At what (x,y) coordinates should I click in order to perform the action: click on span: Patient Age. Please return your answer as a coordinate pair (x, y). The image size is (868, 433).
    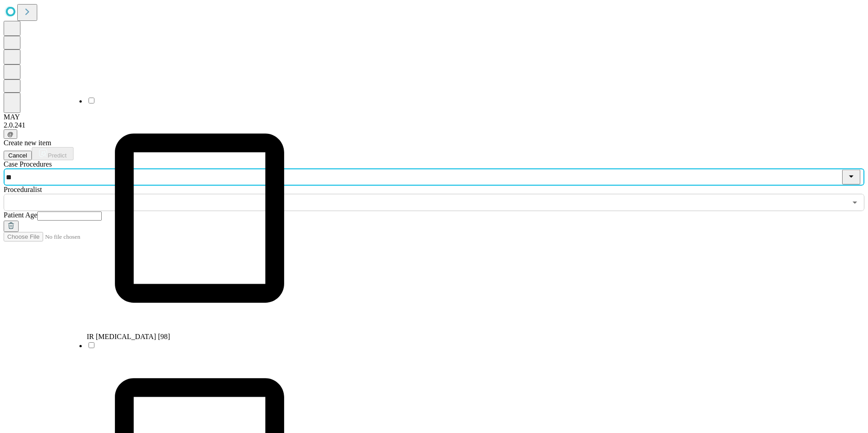
    Looking at the image, I should click on (20, 214).